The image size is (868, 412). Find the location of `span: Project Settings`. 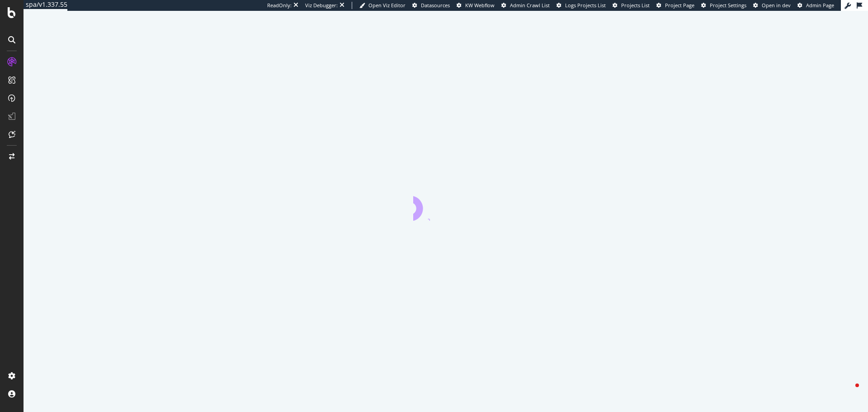

span: Project Settings is located at coordinates (728, 5).